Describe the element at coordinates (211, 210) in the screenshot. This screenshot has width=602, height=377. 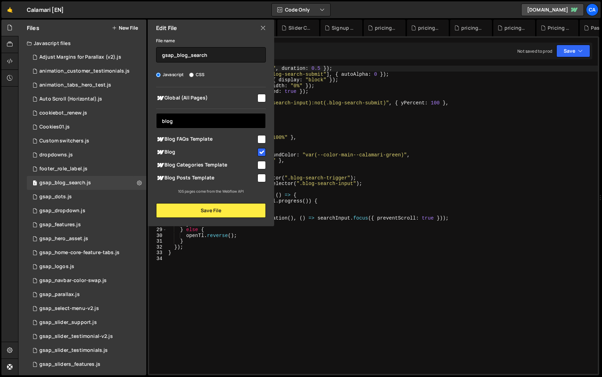
I see `button: Save File` at that location.